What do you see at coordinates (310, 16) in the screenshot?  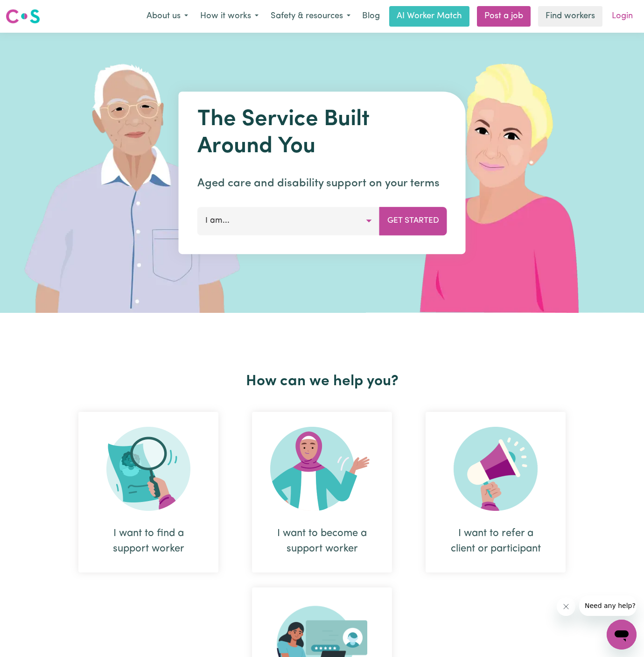 I see `button: Safety & resources` at bounding box center [310, 16].